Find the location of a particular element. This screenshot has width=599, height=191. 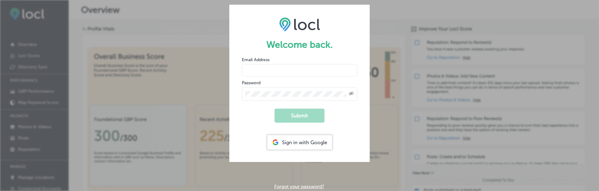

span: Toggle password visibility is located at coordinates (351, 94).